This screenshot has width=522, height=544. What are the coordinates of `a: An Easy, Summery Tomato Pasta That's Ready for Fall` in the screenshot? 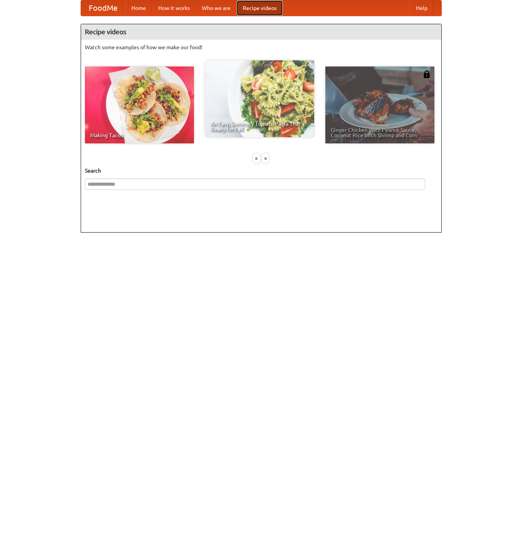 It's located at (260, 99).